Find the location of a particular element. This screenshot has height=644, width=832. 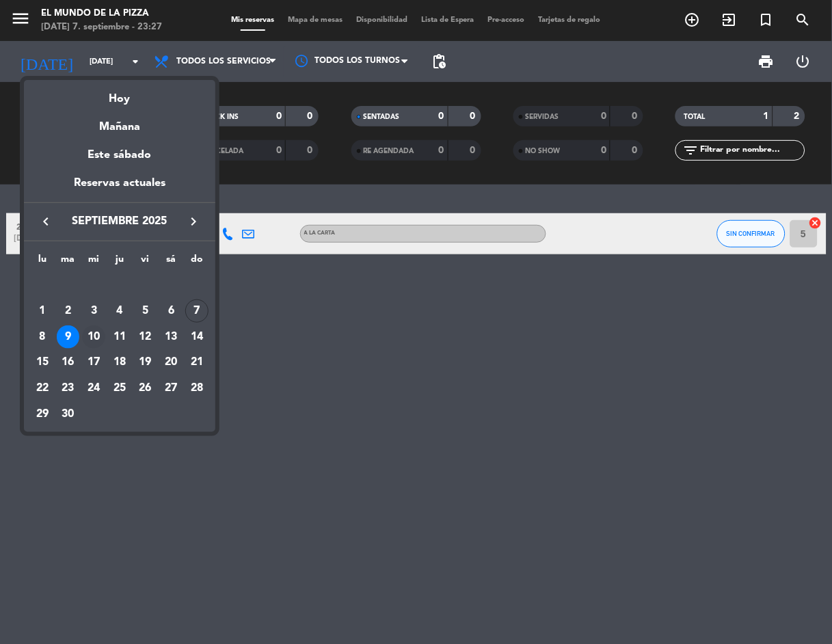

div: 21 is located at coordinates (197, 362).